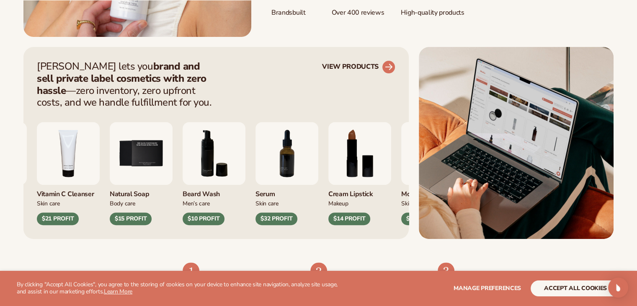 This screenshot has width=637, height=306. I want to click on div: 4 / 9, so click(68, 173).